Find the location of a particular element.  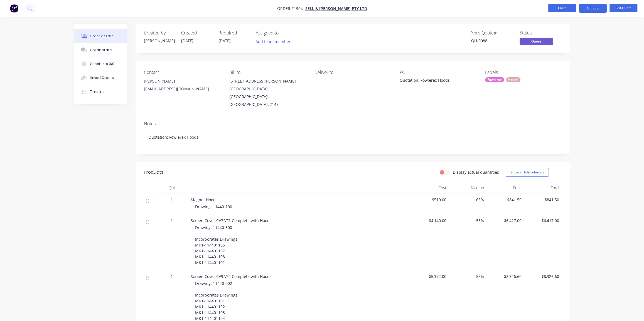

div: QU-0088 is located at coordinates (492, 41).